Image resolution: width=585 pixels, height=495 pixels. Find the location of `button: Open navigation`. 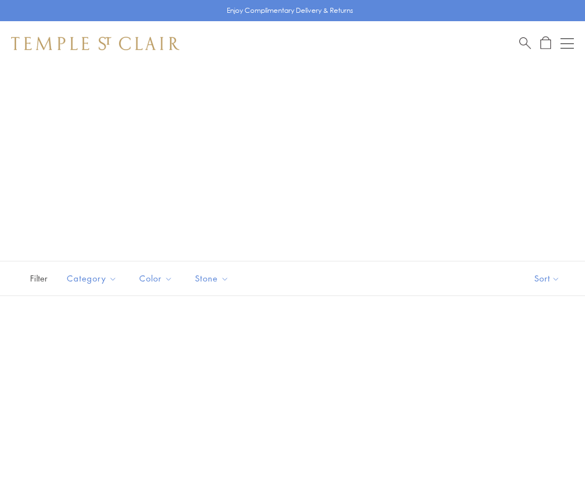

button: Open navigation is located at coordinates (567, 43).